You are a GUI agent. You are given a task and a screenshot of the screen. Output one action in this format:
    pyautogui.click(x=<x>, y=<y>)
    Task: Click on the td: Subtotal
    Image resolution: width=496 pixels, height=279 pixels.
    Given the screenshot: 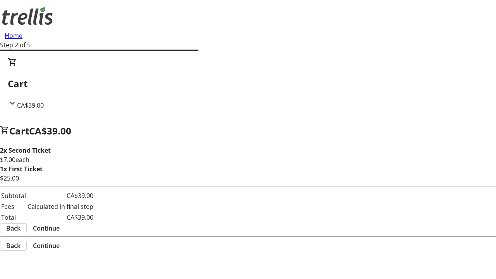 What is the action you would take?
    pyautogui.click(x=14, y=196)
    